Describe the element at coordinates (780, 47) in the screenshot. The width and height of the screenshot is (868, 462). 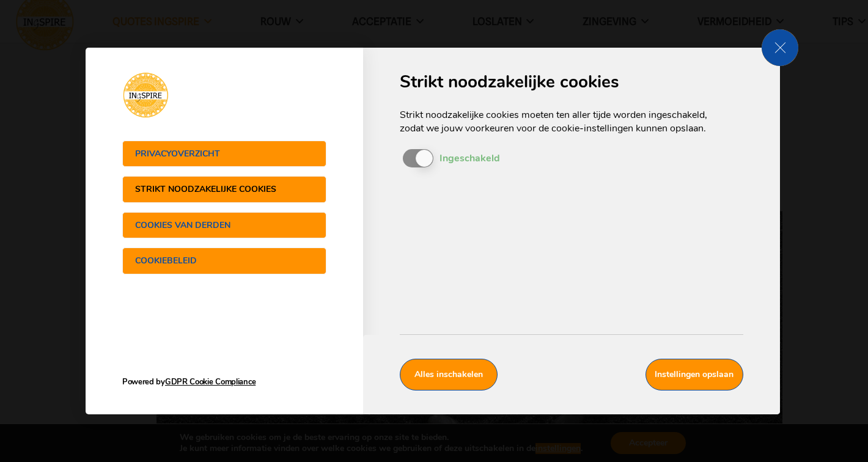
I see `button: Sluit AVG/GDPR cookie instellingen` at that location.